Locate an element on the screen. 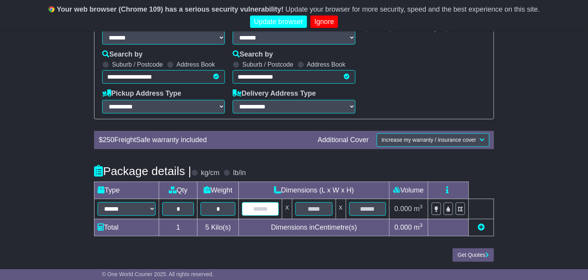  label: Delivery Address Type is located at coordinates (274, 94).